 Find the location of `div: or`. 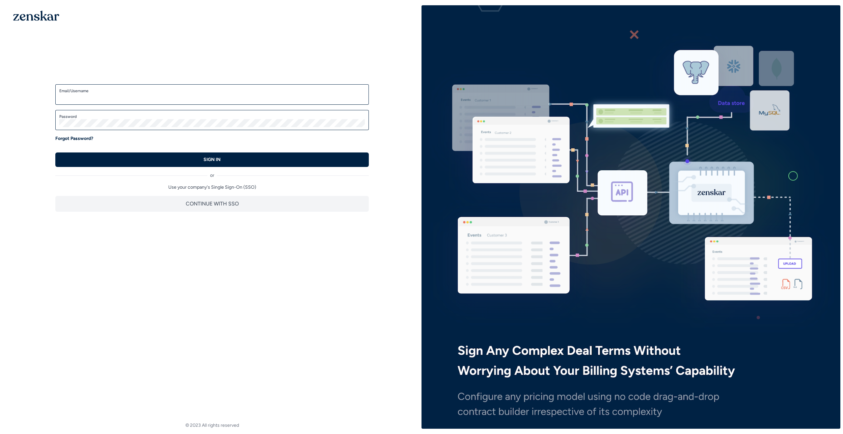

div: or is located at coordinates (212, 173).